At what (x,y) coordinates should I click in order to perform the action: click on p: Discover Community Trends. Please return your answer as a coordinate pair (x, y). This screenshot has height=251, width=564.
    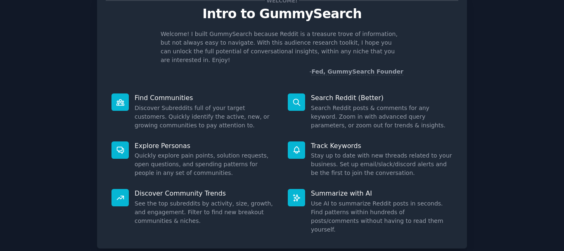
    Looking at the image, I should click on (205, 193).